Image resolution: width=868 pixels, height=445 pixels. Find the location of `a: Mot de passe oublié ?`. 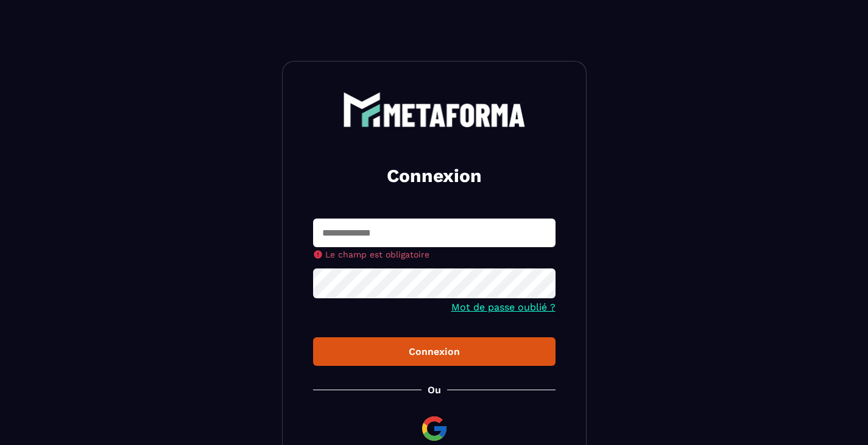

a: Mot de passe oublié ? is located at coordinates (504, 307).